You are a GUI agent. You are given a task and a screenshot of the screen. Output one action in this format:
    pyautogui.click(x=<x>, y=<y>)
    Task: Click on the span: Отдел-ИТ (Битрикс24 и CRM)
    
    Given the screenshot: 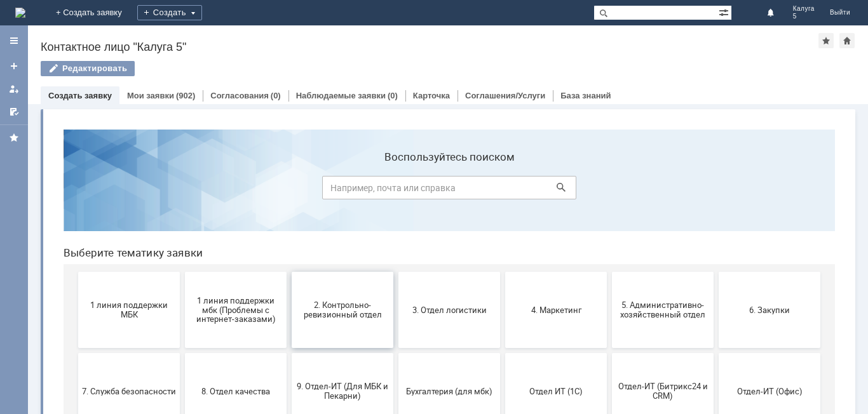 What is the action you would take?
    pyautogui.click(x=609, y=272)
    